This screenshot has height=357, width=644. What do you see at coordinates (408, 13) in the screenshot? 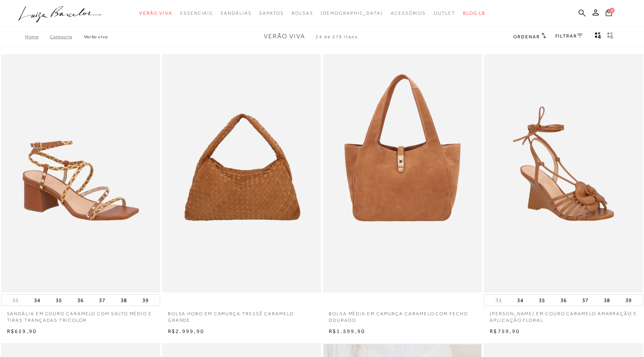
I see `span: Acessórios` at bounding box center [408, 13].